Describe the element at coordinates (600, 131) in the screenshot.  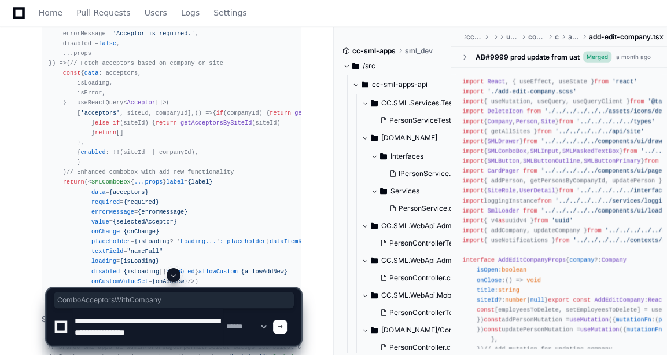
I see `span: '../../../../../api/site'` at that location.